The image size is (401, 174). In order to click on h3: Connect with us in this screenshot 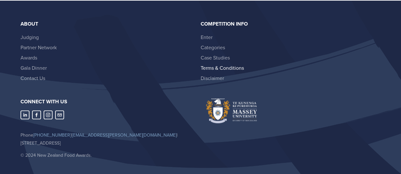, I will do `click(108, 102)`.